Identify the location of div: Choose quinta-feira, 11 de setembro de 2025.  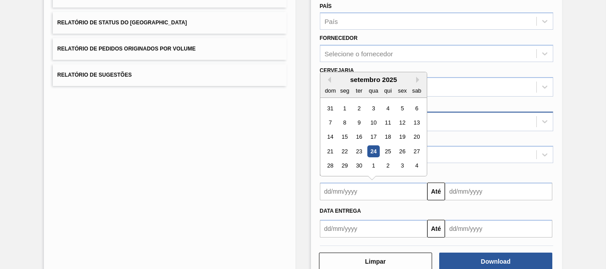
(387, 122).